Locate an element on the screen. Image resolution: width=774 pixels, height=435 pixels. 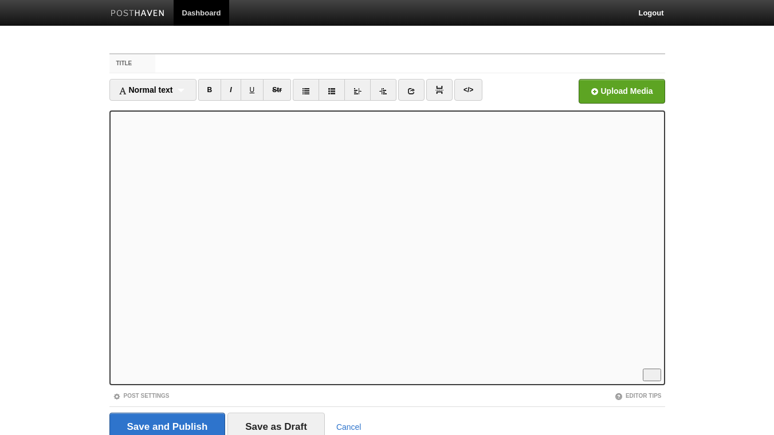
del: Str is located at coordinates (277, 90).